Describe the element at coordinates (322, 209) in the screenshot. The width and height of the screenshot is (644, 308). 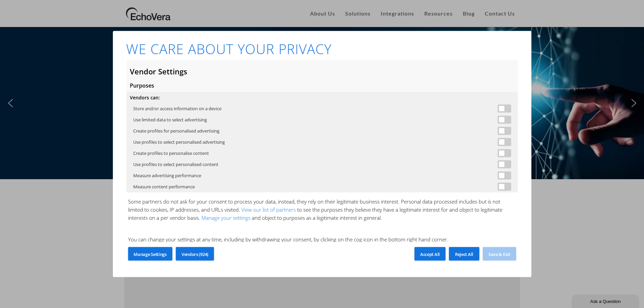
I see `p: Some partners do not ask for your consent to process your data, instead, they rely on their legit...` at that location.